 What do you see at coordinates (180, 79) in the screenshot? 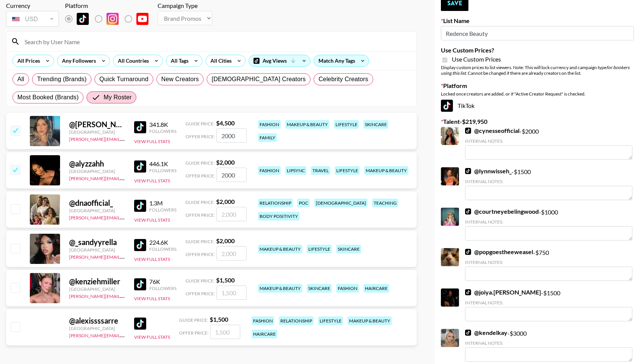
I see `span: New Creators` at bounding box center [180, 79].